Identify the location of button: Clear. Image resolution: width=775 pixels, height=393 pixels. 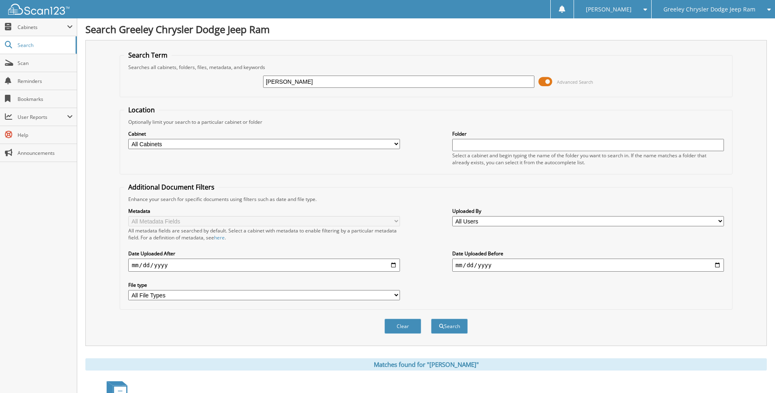
(403, 326).